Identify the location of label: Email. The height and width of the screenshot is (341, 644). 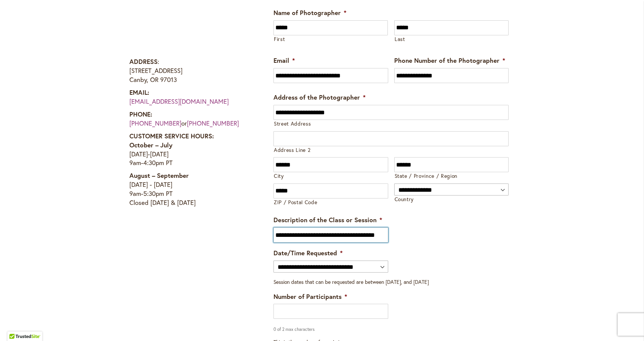
(284, 61).